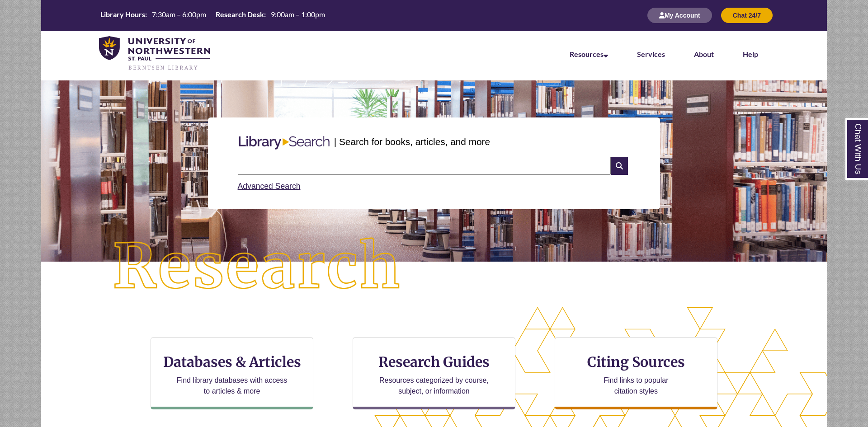 The image size is (868, 427). I want to click on a: Research Guides Resources categorized by course, subject, or information, so click(434, 373).